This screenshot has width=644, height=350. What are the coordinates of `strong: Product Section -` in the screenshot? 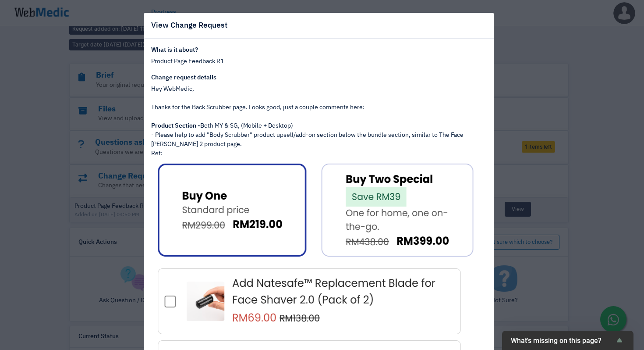 It's located at (175, 126).